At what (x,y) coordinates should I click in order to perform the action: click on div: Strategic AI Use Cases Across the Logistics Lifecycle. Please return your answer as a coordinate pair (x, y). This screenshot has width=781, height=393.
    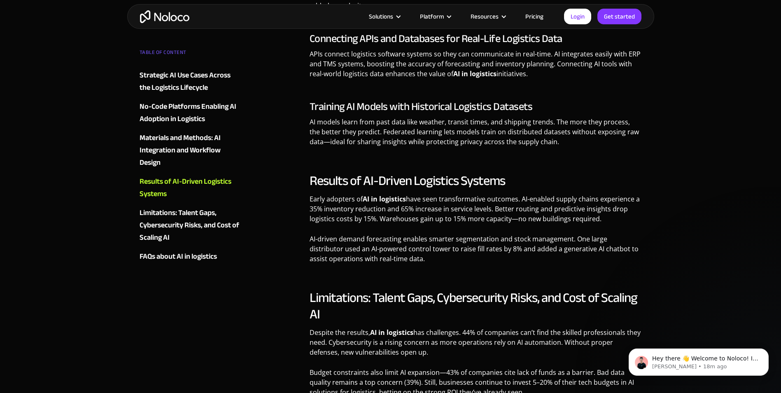
    Looking at the image, I should click on (189, 82).